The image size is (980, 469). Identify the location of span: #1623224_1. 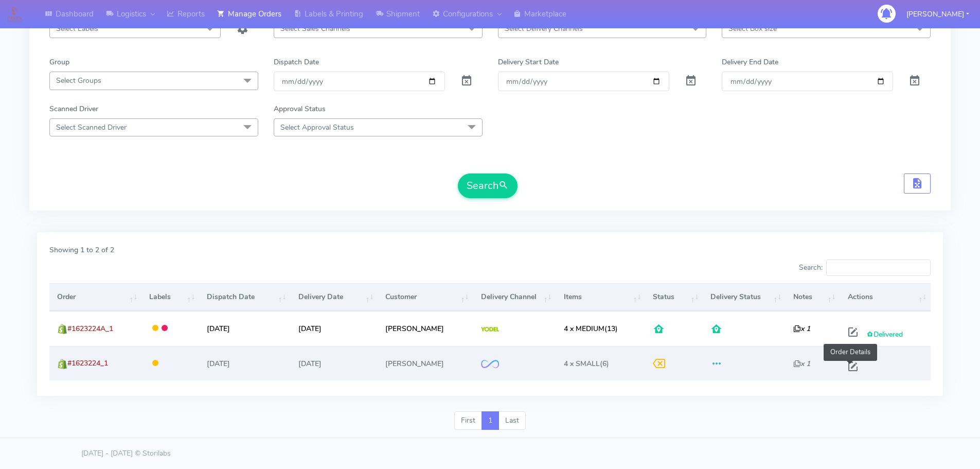
(87, 363).